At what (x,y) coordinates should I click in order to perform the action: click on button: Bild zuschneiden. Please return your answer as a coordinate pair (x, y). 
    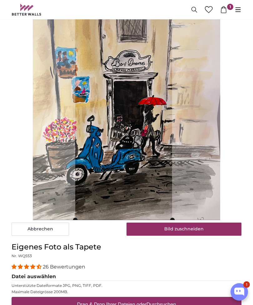
    Looking at the image, I should click on (184, 229).